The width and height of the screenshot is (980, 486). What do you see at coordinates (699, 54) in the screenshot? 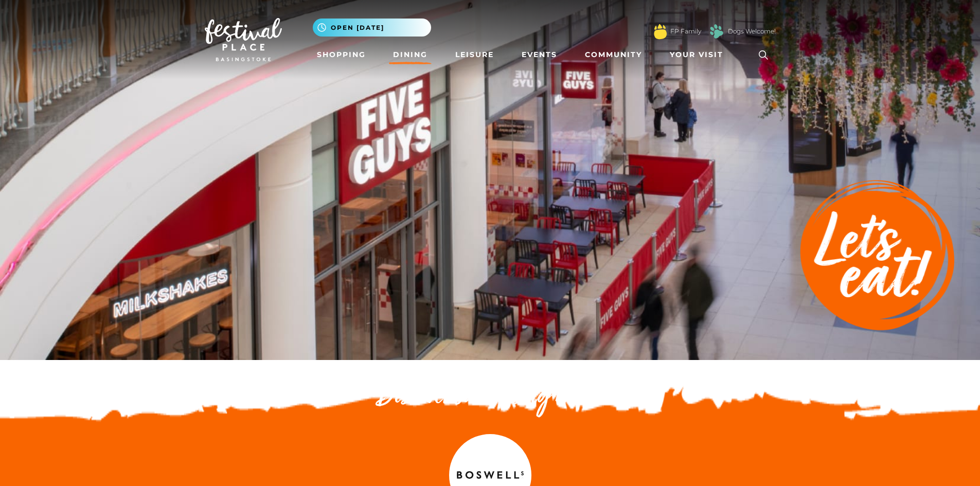
I see `a: Your Visit` at bounding box center [699, 54].